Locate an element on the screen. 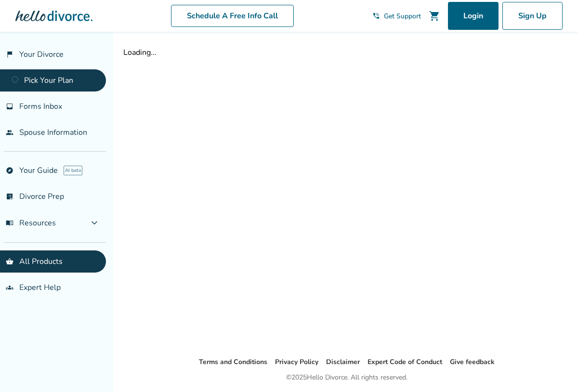 The image size is (578, 392). a: Expert Code of Conduct is located at coordinates (405, 361).